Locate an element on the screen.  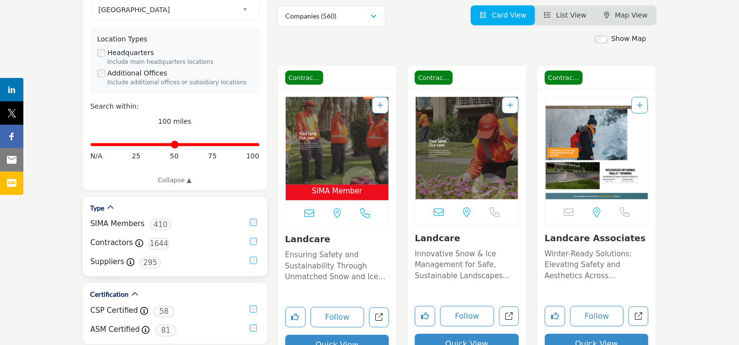
div: Search within: is located at coordinates (175, 106).